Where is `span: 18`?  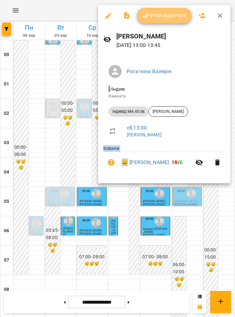 span: 18 is located at coordinates (174, 162).